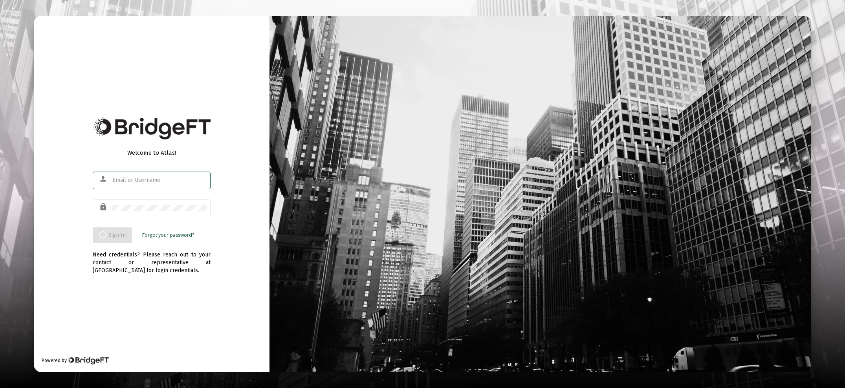 This screenshot has height=388, width=845. Describe the element at coordinates (75, 361) in the screenshot. I see `div: Powered by` at that location.